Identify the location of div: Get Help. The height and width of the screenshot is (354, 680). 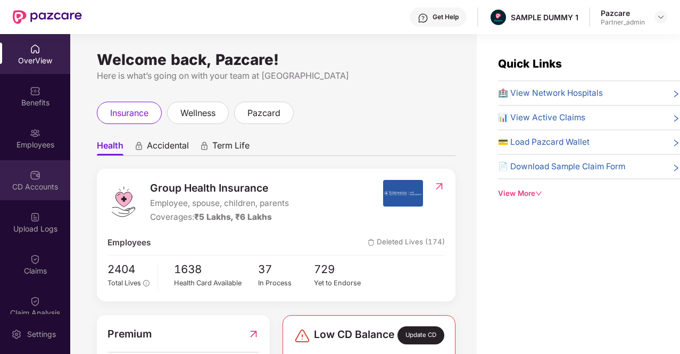
(445, 17).